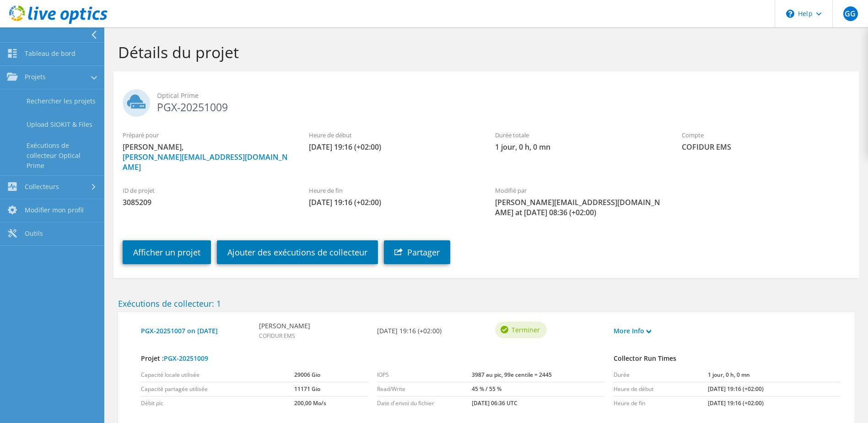  Describe the element at coordinates (206, 202) in the screenshot. I see `span: 3085209` at that location.